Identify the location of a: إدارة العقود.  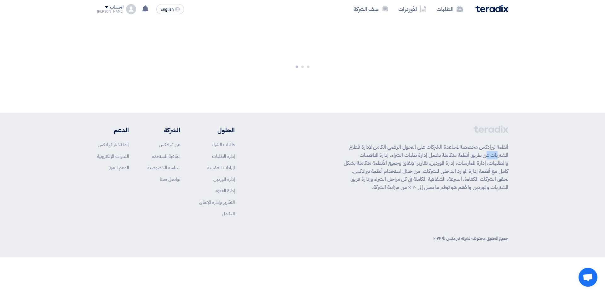
(225, 191).